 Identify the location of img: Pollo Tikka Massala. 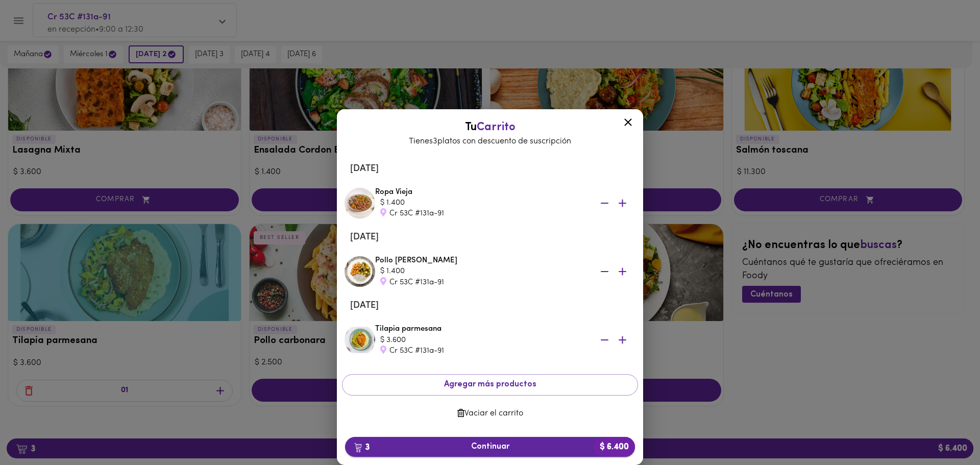
(360, 271).